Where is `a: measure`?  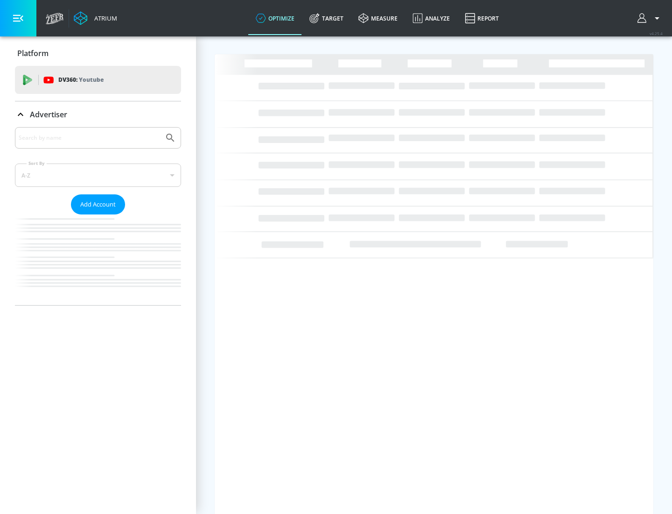 a: measure is located at coordinates (378, 18).